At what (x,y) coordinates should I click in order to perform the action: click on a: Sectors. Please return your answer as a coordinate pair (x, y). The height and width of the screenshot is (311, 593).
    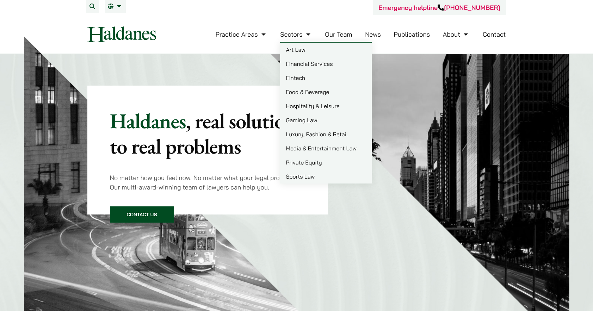
    Looking at the image, I should click on (296, 34).